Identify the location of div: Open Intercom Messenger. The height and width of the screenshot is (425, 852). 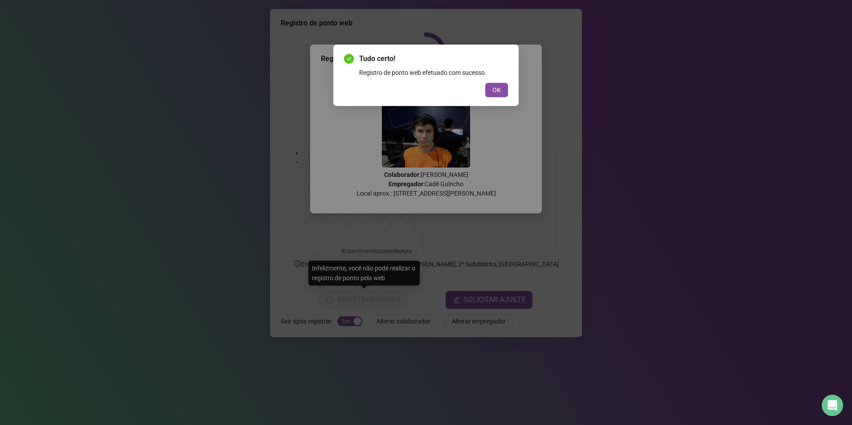
(832, 405).